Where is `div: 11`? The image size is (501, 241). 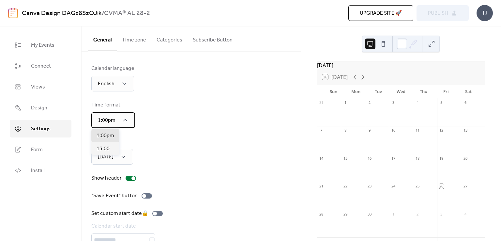 div: 11 is located at coordinates (417, 130).